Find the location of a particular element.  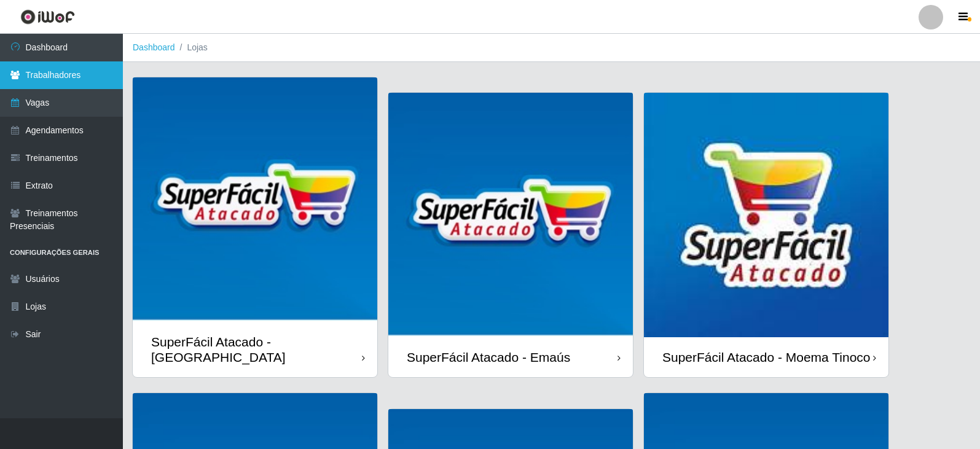

li: Lojas is located at coordinates (191, 47).